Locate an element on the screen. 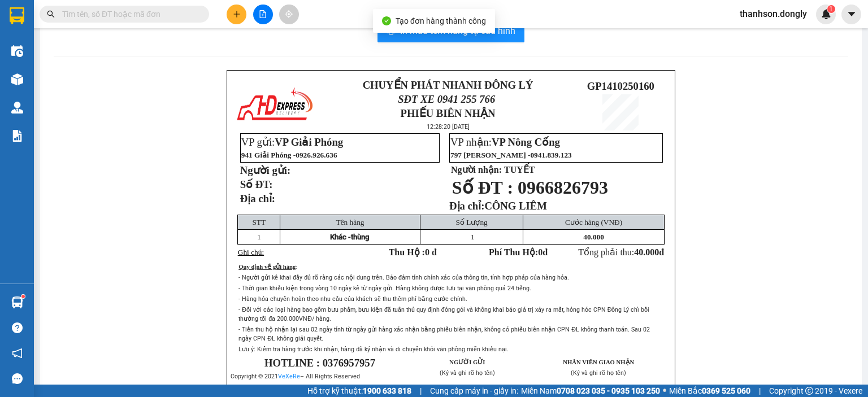  span: thùng is located at coordinates (360, 237).